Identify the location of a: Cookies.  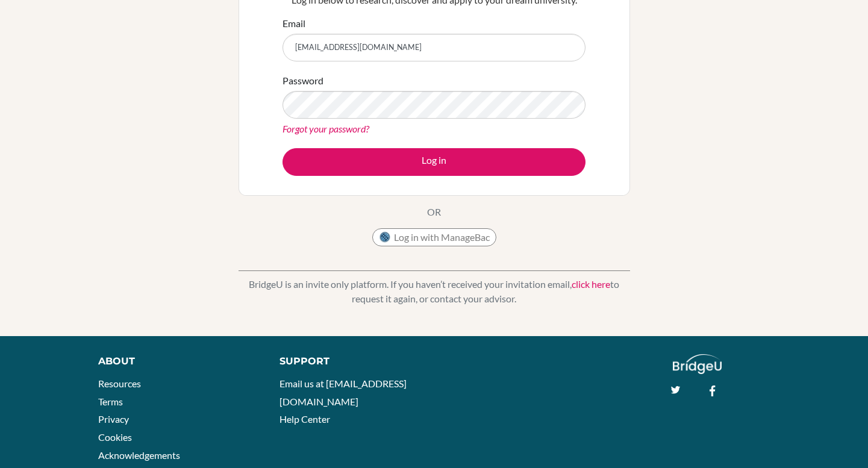
(115, 437).